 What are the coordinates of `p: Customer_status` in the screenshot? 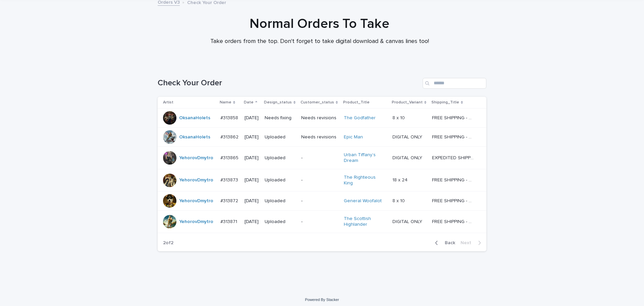 It's located at (317, 102).